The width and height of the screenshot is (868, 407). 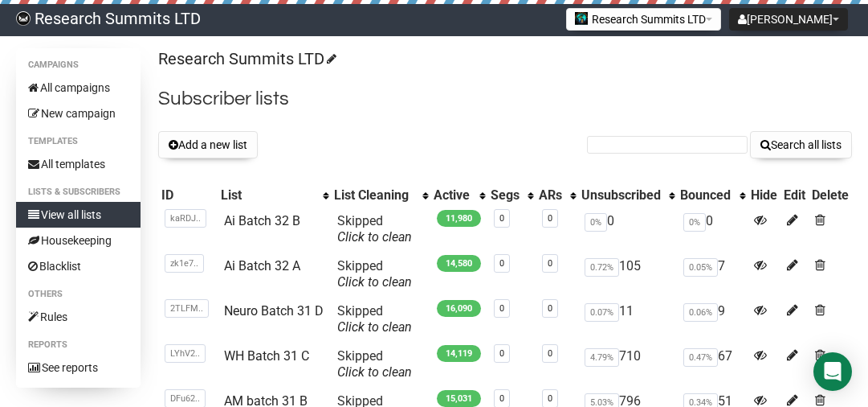 What do you see at coordinates (794, 196) in the screenshot?
I see `div: Edit` at bounding box center [794, 196].